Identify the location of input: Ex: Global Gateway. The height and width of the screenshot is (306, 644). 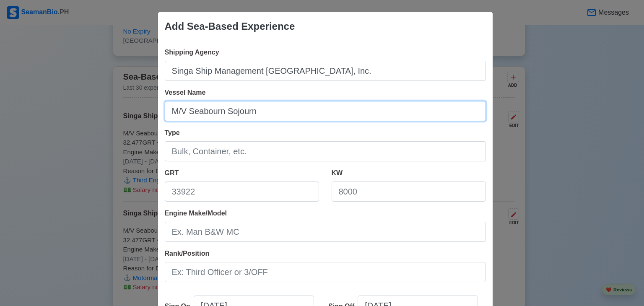
(325, 71).